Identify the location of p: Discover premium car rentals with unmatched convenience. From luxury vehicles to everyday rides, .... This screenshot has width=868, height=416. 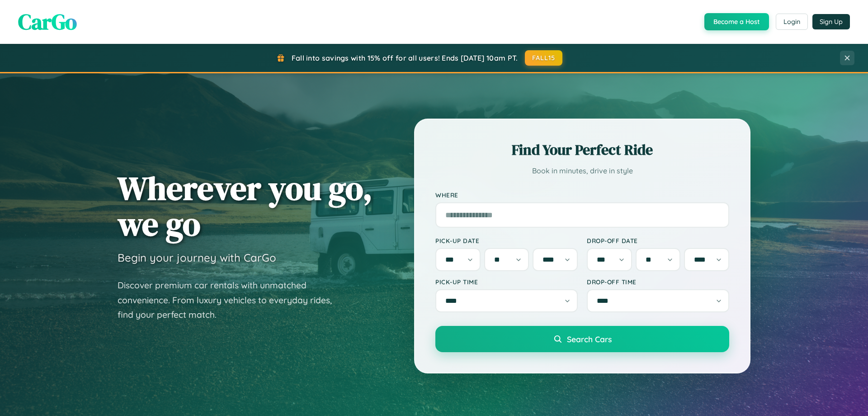
(230, 300).